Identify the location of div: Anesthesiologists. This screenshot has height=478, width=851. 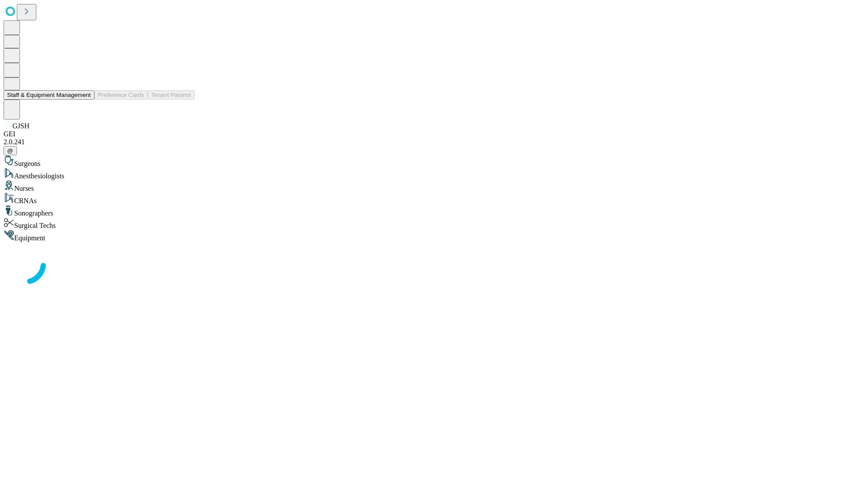
(425, 174).